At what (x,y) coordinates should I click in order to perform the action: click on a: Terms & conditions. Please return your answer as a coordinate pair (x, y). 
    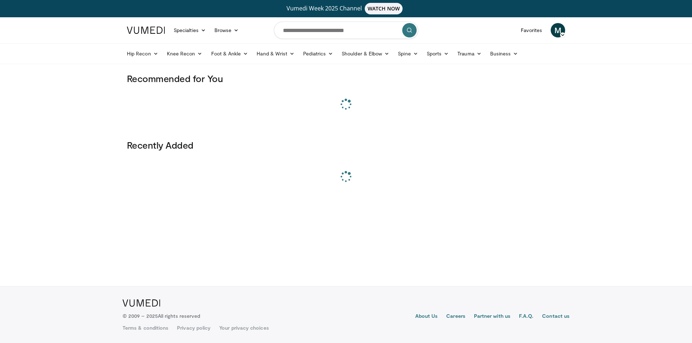
    Looking at the image, I should click on (145, 328).